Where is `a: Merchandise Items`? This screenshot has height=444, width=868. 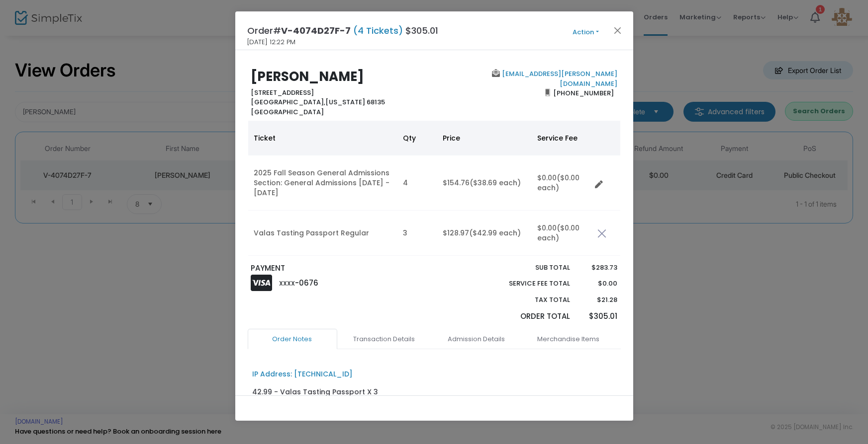
a: Merchandise Items is located at coordinates (569, 340).